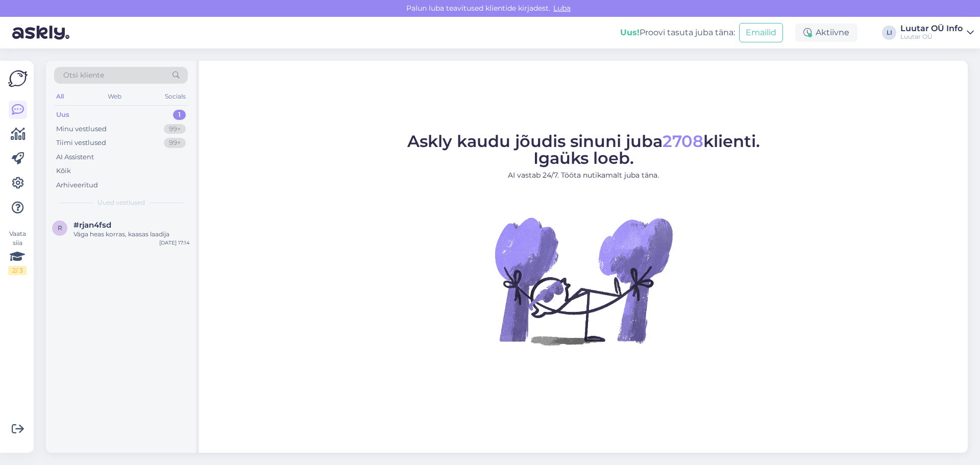 The image size is (980, 465). What do you see at coordinates (761, 33) in the screenshot?
I see `button: Emailid` at bounding box center [761, 33].